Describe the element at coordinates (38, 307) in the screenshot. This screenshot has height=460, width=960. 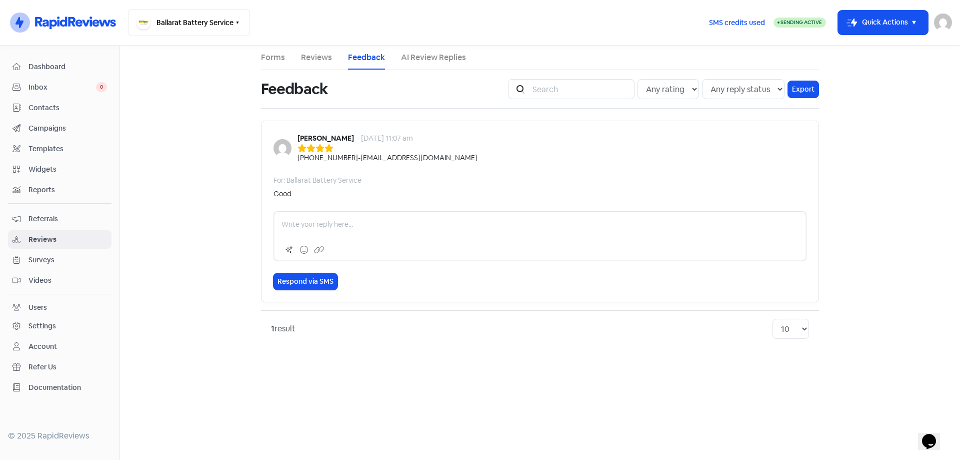
I see `div: Users` at that location.